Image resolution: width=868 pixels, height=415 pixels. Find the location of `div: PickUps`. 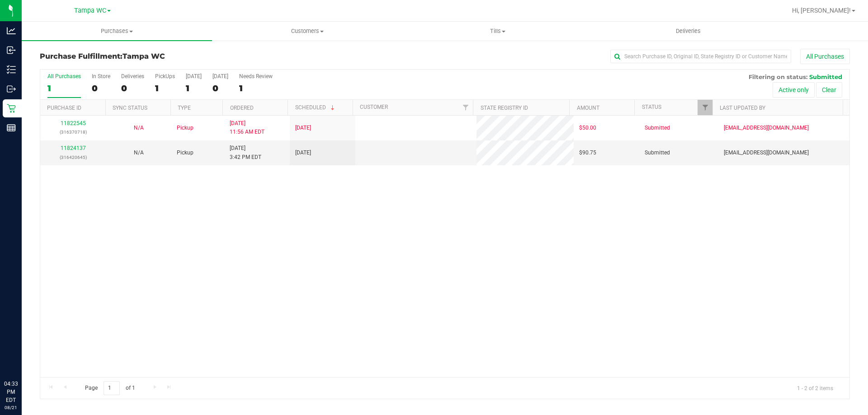

div: PickUps is located at coordinates (165, 76).